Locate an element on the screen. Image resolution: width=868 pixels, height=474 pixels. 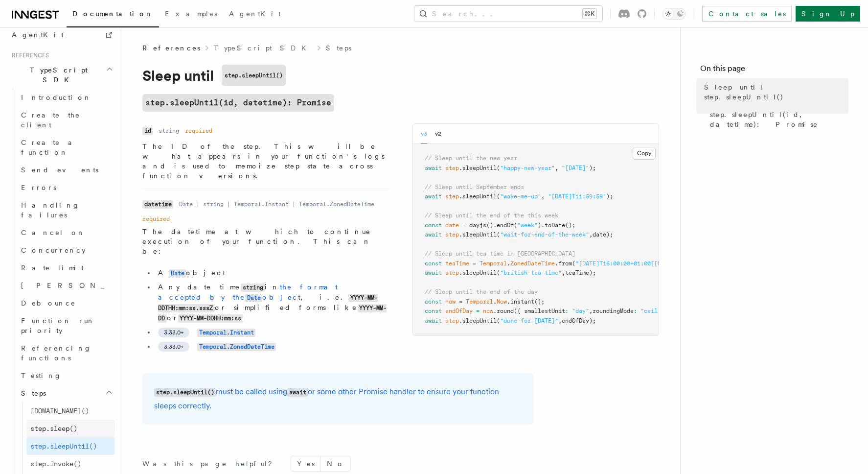
span: teaTime); is located at coordinates (580, 273).